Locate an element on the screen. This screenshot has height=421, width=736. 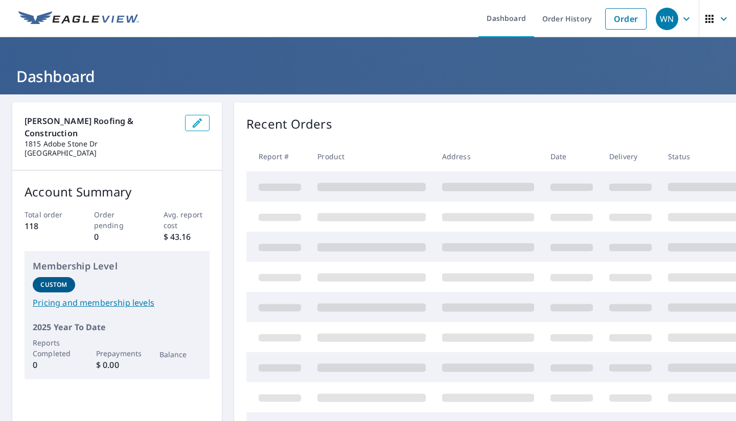
p: 1815 Adobe Stone Dr is located at coordinates (101, 144).